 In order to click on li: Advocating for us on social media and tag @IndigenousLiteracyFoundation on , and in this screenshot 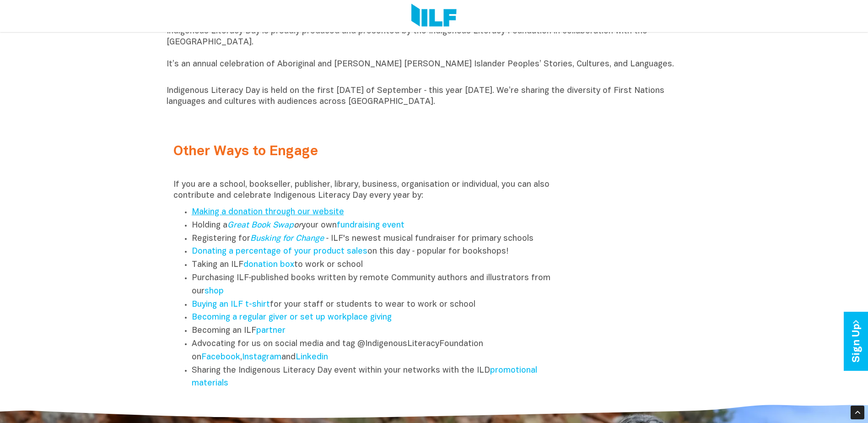, I will do `click(377, 351)`.